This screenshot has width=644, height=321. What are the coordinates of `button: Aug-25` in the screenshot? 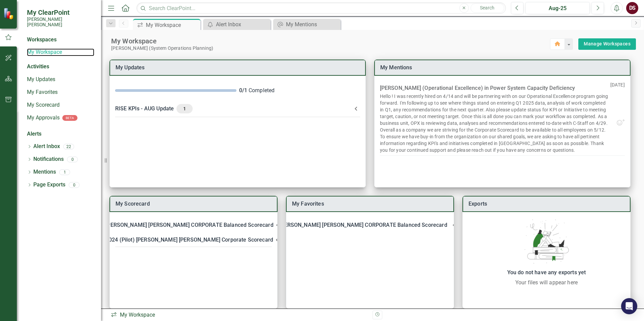 It's located at (557, 8).